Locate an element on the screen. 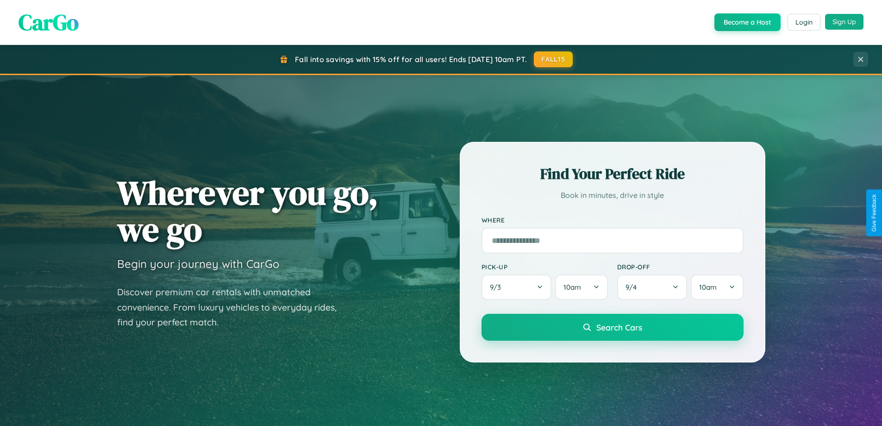  button: 9/4 is located at coordinates (652, 287).